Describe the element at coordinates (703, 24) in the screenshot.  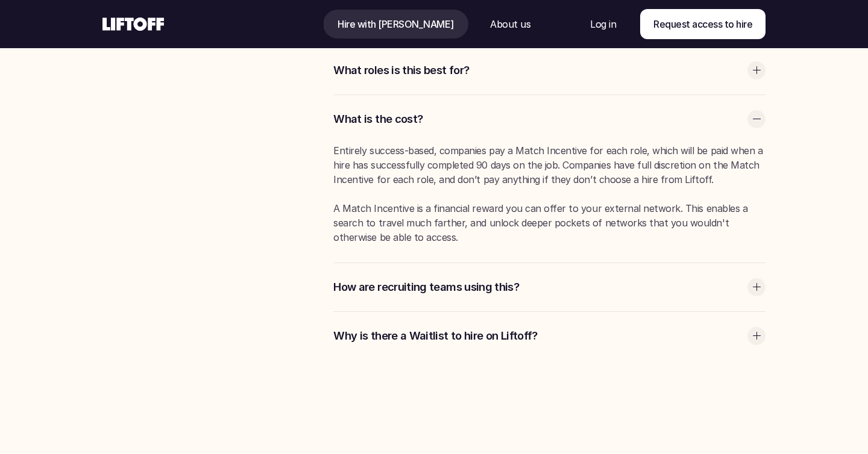
I see `p: Request access to hire` at that location.